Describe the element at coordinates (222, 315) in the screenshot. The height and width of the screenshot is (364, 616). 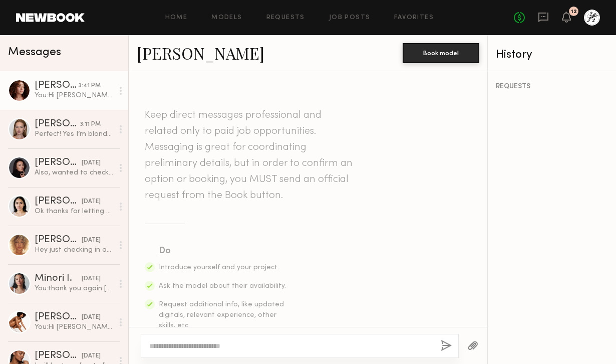
I see `span: Request additional info, like updated digitals, relevant experience, other skills, etc.` at that location.